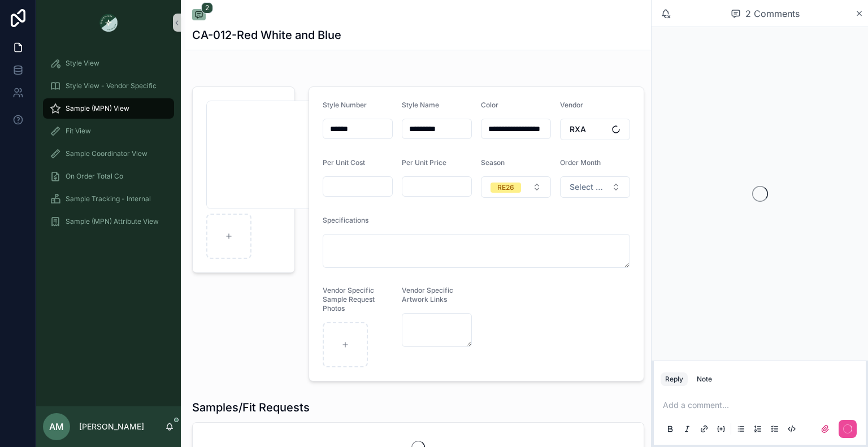 Image resolution: width=868 pixels, height=447 pixels. What do you see at coordinates (108, 199) in the screenshot?
I see `a: Sample Tracking - Internal` at bounding box center [108, 199].